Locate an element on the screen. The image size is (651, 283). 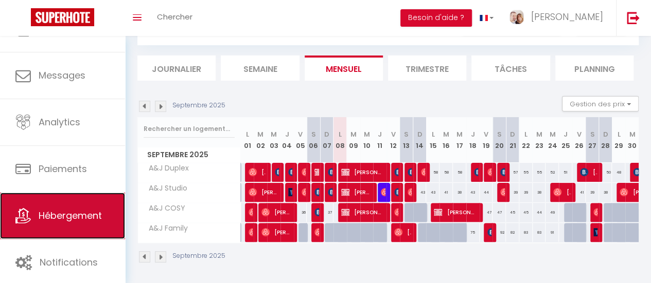
th: 28 is located at coordinates (605, 140).